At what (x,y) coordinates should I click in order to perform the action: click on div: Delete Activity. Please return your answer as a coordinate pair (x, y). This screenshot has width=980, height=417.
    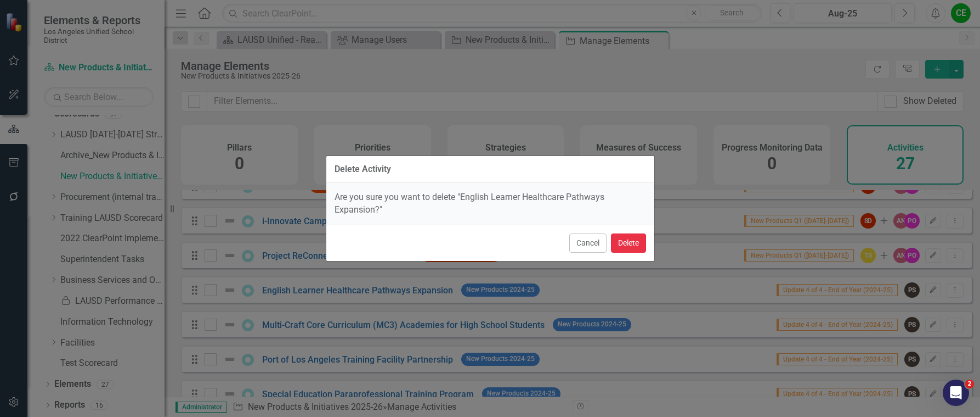
    Looking at the image, I should click on (363, 169).